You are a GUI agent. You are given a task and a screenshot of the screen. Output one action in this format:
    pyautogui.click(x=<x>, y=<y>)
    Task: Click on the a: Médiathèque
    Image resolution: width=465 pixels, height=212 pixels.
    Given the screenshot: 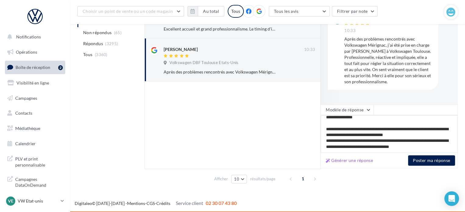 What is the action you would take?
    pyautogui.click(x=35, y=128)
    